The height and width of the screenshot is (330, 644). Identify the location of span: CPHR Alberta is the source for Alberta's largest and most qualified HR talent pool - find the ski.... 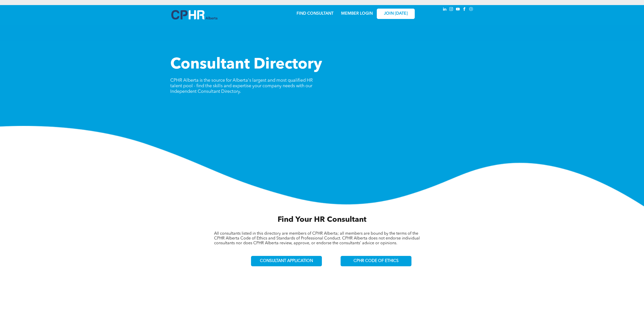
(242, 86).